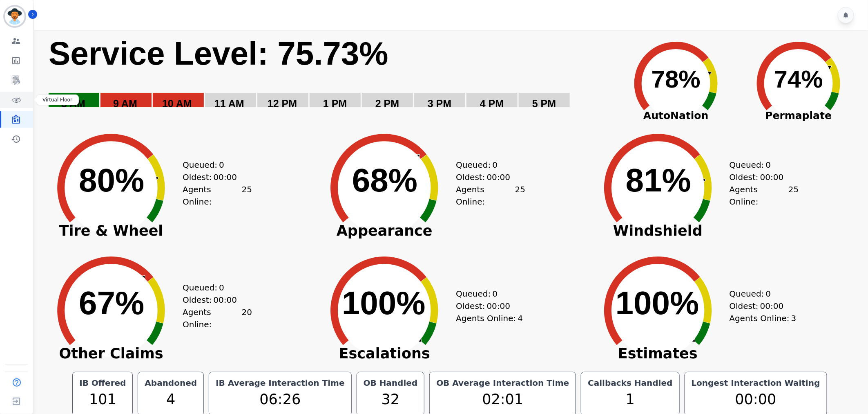 The width and height of the screenshot is (868, 414). What do you see at coordinates (247, 318) in the screenshot?
I see `span: 20` at bounding box center [247, 318].